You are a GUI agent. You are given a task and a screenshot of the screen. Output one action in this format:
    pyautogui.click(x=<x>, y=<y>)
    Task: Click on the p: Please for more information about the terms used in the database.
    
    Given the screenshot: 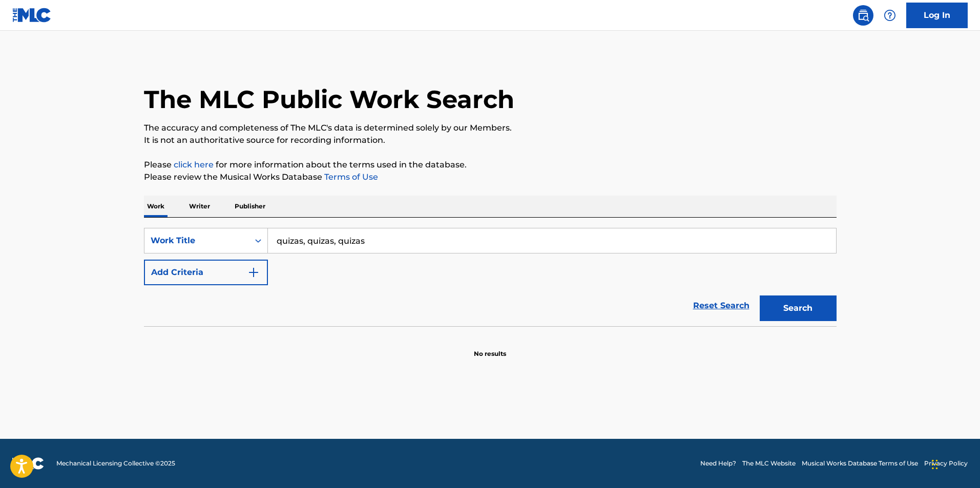 What is the action you would take?
    pyautogui.click(x=490, y=165)
    